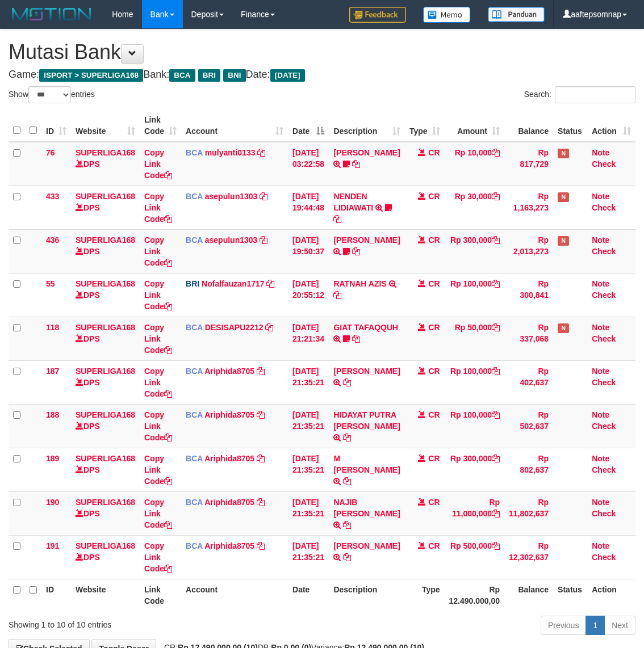 The height and width of the screenshot is (648, 644). I want to click on a: Copy CARLOS RAVEN ERARI to clipboard, so click(347, 383).